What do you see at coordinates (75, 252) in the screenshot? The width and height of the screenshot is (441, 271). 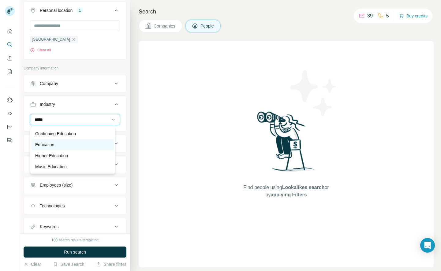 I see `span: Run search` at bounding box center [75, 252].